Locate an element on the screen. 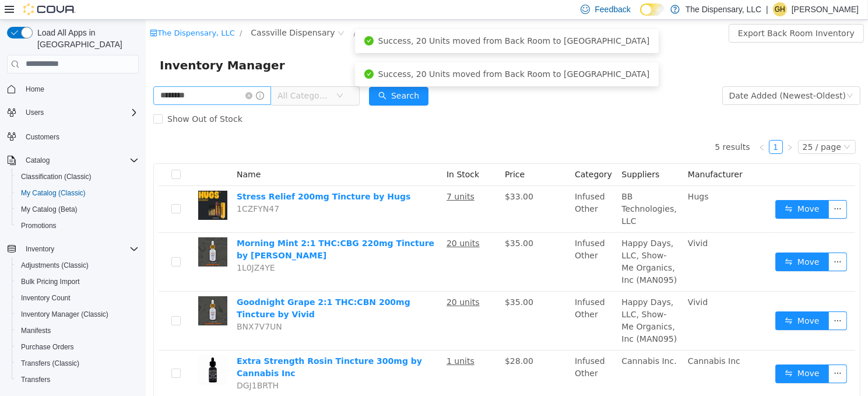  u: 1 units is located at coordinates (315, 342).